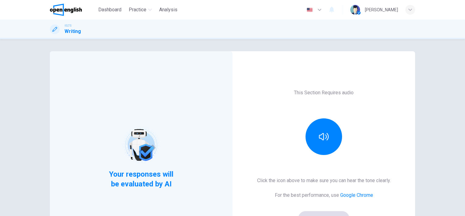  Describe the element at coordinates (66, 10) in the screenshot. I see `img: OpenEnglish logo` at that location.